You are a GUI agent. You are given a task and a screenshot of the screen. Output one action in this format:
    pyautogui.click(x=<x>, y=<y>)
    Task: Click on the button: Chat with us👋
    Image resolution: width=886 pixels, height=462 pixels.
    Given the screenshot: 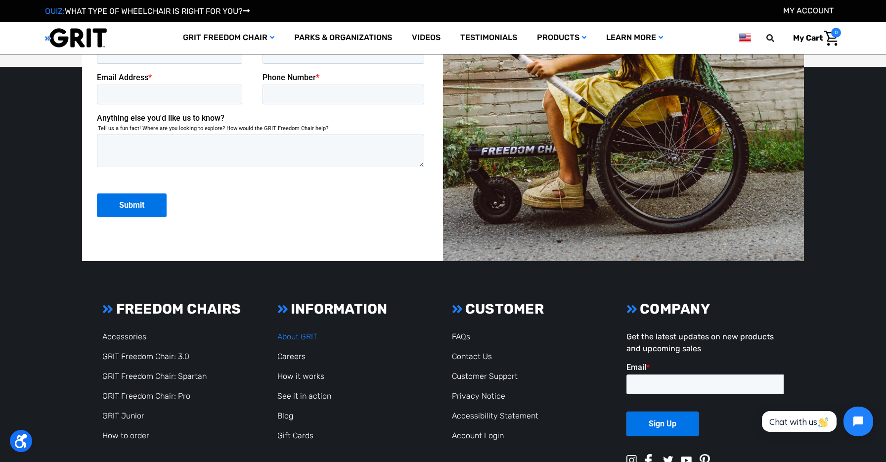 What is the action you would take?
    pyautogui.click(x=48, y=23)
    